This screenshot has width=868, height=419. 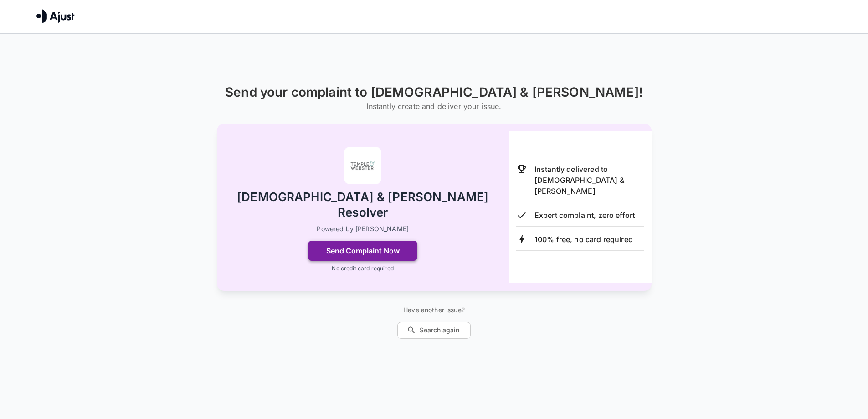 What do you see at coordinates (433, 310) in the screenshot?
I see `p: Have another issue?` at bounding box center [433, 310].